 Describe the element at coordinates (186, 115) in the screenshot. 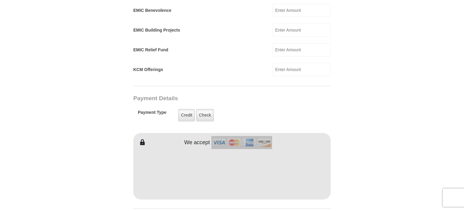

I see `label: Credit` at that location.